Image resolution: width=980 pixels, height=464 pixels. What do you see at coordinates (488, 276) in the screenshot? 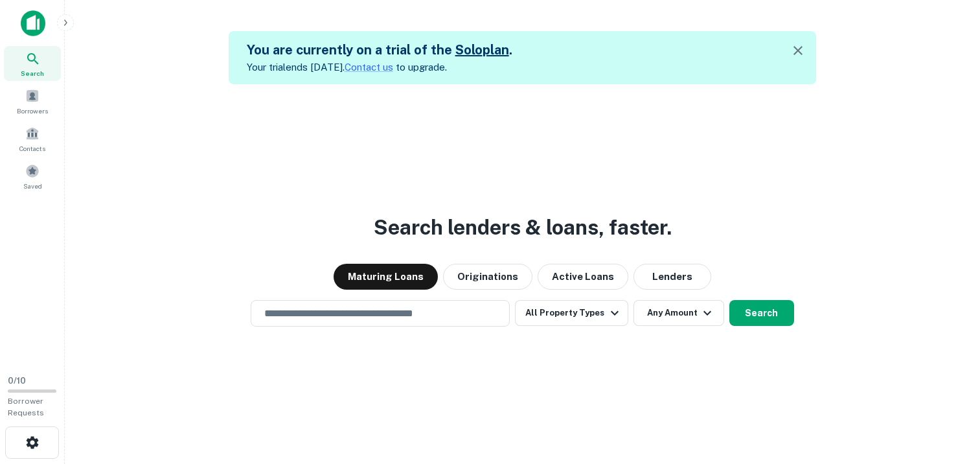
I see `button: Originations` at bounding box center [488, 276].